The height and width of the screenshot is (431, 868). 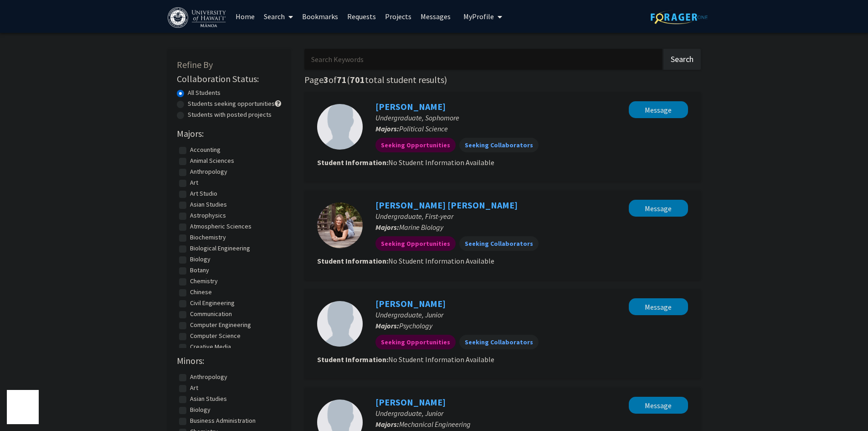 I want to click on label: Communication, so click(x=211, y=314).